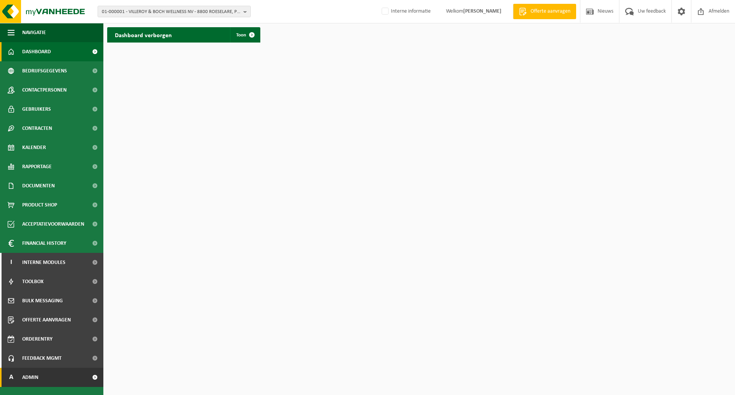 This screenshot has height=395, width=735. Describe the element at coordinates (36, 52) in the screenshot. I see `span: Dashboard` at that location.